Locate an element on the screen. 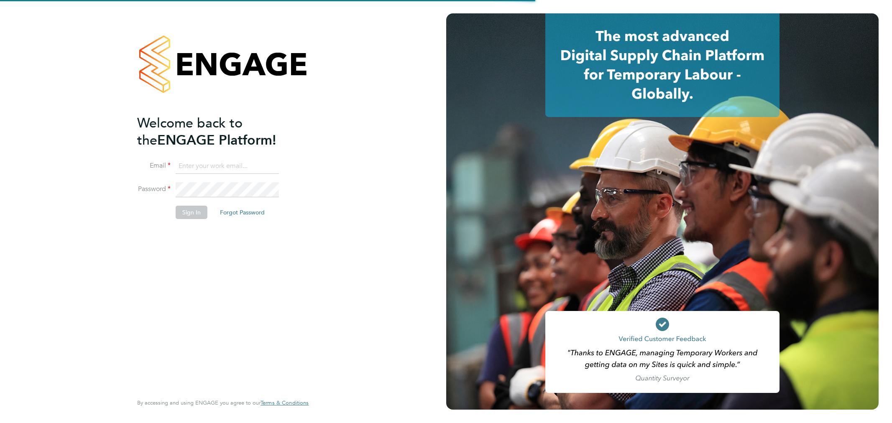  a: Terms & Conditions is located at coordinates (284, 403).